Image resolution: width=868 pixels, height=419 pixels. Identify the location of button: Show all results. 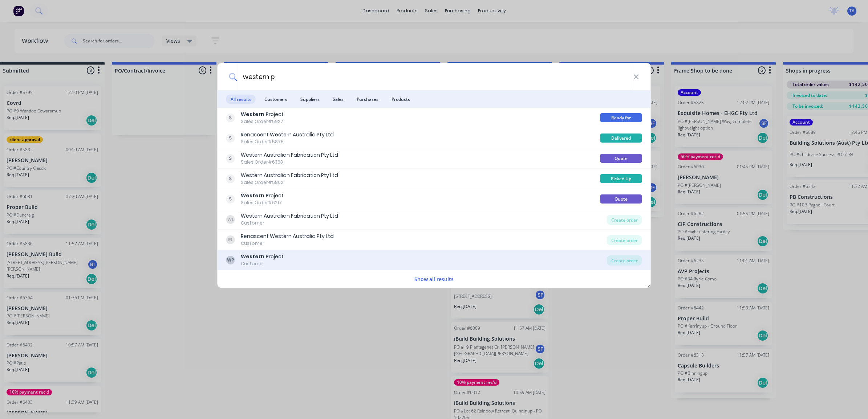
(434, 279).